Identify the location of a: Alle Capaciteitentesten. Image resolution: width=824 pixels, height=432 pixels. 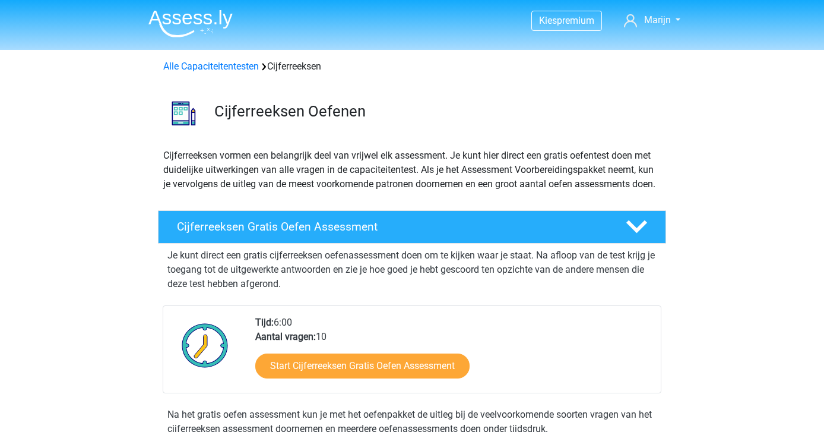
(211, 66).